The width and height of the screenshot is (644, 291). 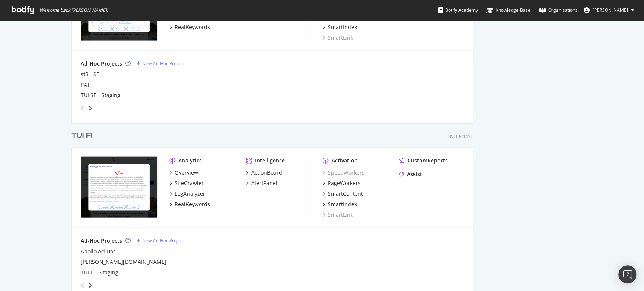 I want to click on a: Overview, so click(x=184, y=173).